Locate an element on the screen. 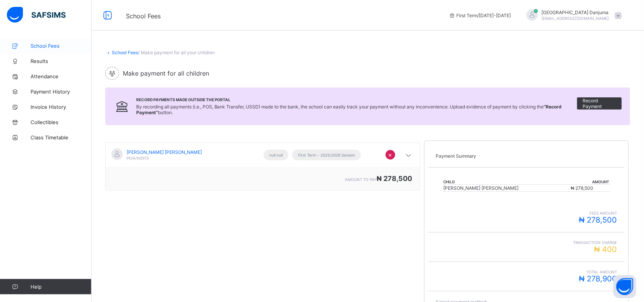 The height and width of the screenshot is (302, 644). span: Total Amount is located at coordinates (526, 272).